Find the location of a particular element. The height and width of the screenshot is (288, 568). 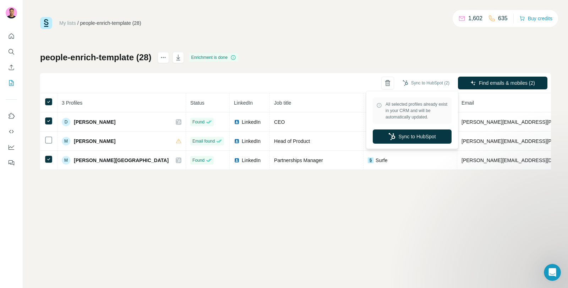

button: Sync to HubSpot (2) is located at coordinates (426, 83).